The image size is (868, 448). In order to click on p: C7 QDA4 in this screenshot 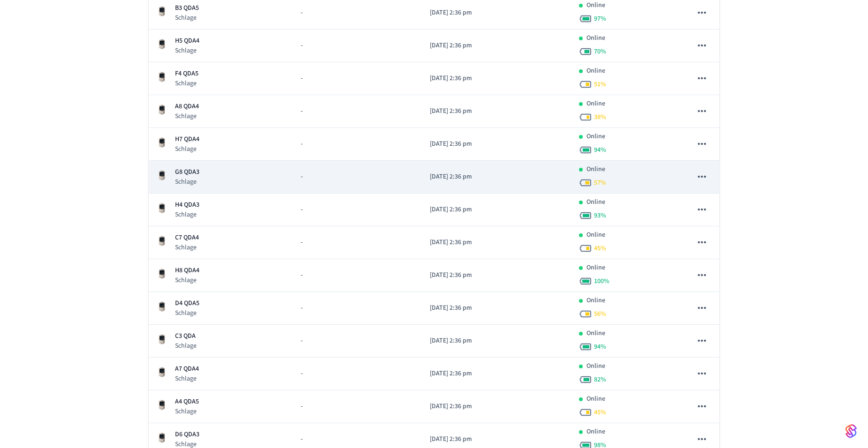, I will do `click(187, 238)`.